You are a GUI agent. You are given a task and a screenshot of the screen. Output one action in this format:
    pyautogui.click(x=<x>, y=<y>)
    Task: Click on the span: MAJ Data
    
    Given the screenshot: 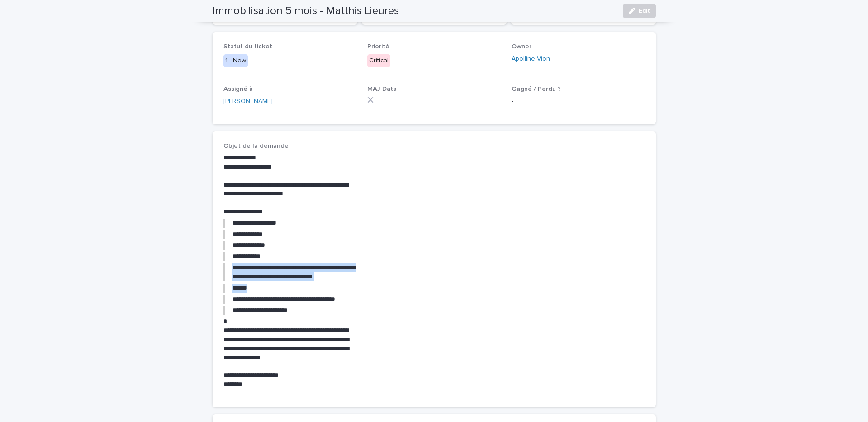 What is the action you would take?
    pyautogui.click(x=382, y=89)
    